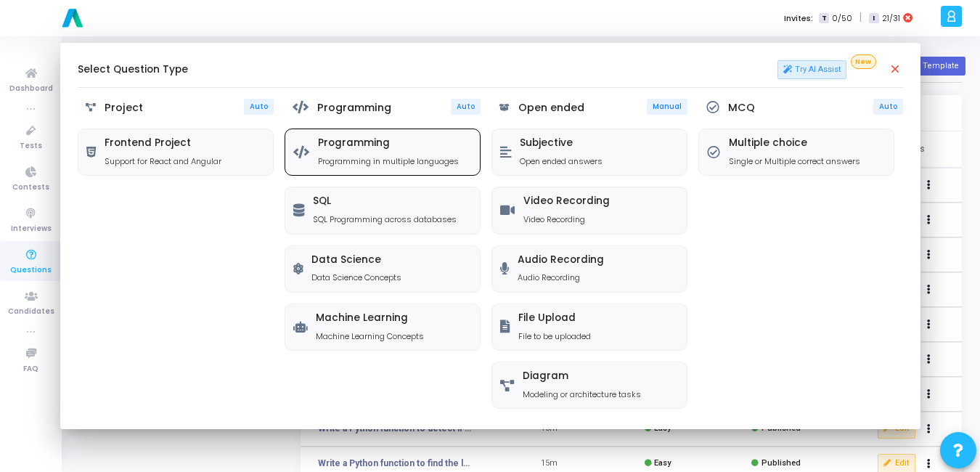  I want to click on span: FAQ, so click(30, 369).